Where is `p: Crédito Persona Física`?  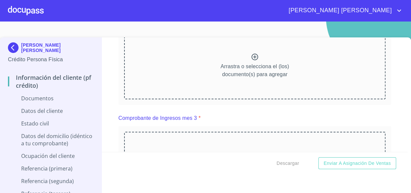 p: Crédito Persona Física is located at coordinates (51, 60).